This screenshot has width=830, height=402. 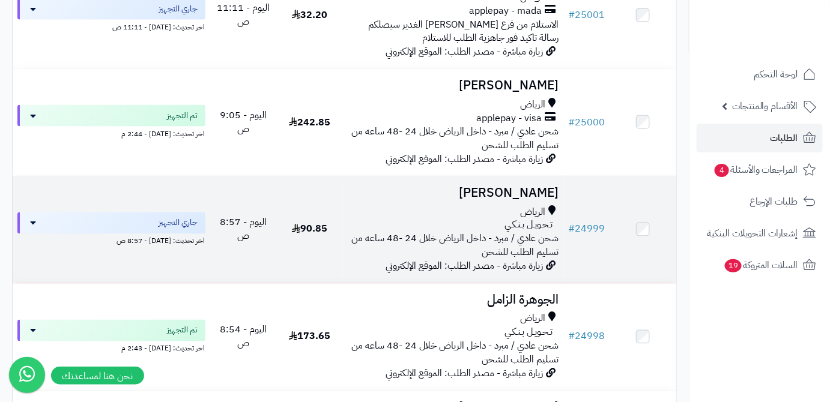 I want to click on span: اليوم - 8:54 ص, so click(x=243, y=337).